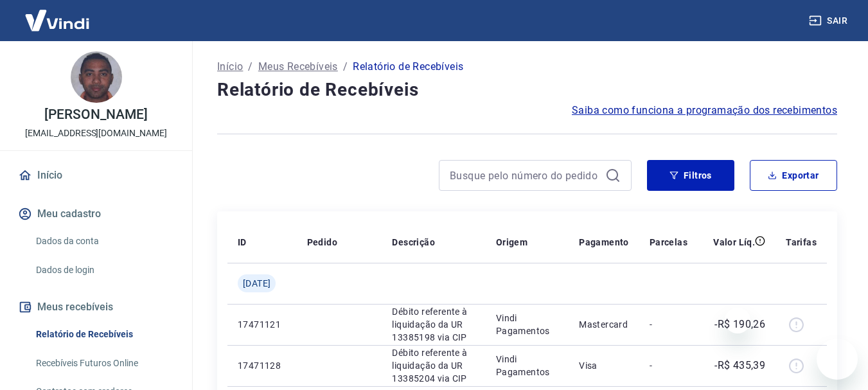 This screenshot has width=868, height=390. I want to click on a: Meus Recebíveis, so click(298, 67).